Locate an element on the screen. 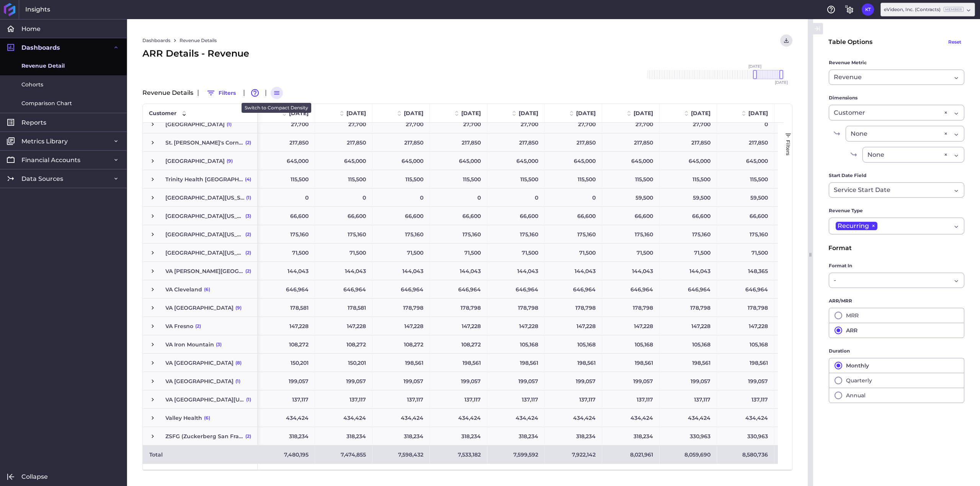  span: (4) is located at coordinates (248, 179).